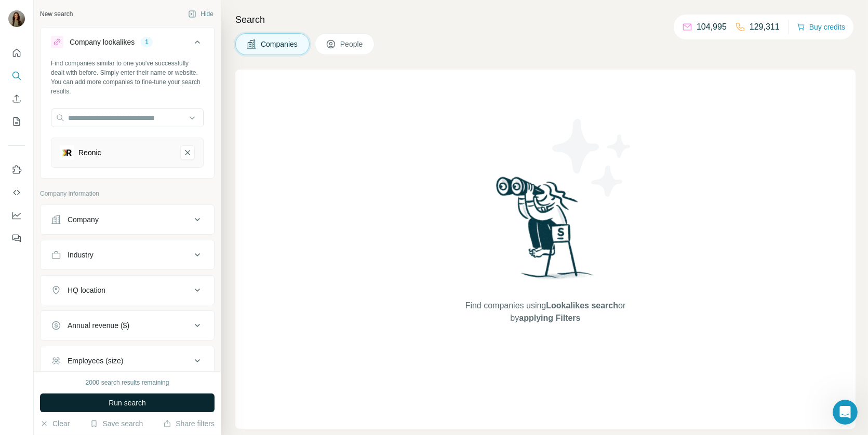  Describe the element at coordinates (127, 193) in the screenshot. I see `p: Company information` at that location.